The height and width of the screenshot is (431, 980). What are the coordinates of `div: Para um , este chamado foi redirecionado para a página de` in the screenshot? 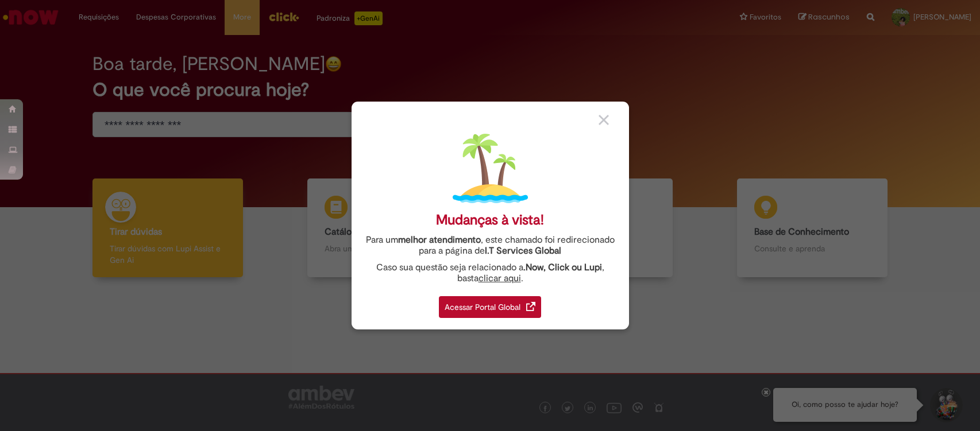 It's located at (490, 245).